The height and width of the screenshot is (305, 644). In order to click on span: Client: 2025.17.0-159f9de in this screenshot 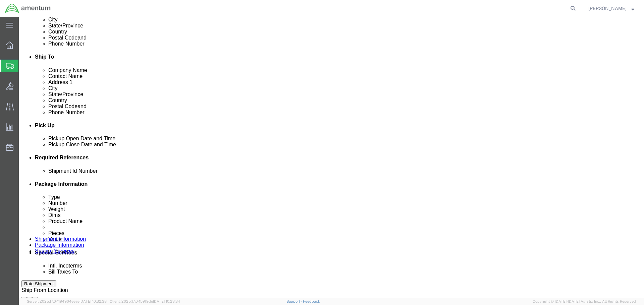, I will do `click(145, 302)`.